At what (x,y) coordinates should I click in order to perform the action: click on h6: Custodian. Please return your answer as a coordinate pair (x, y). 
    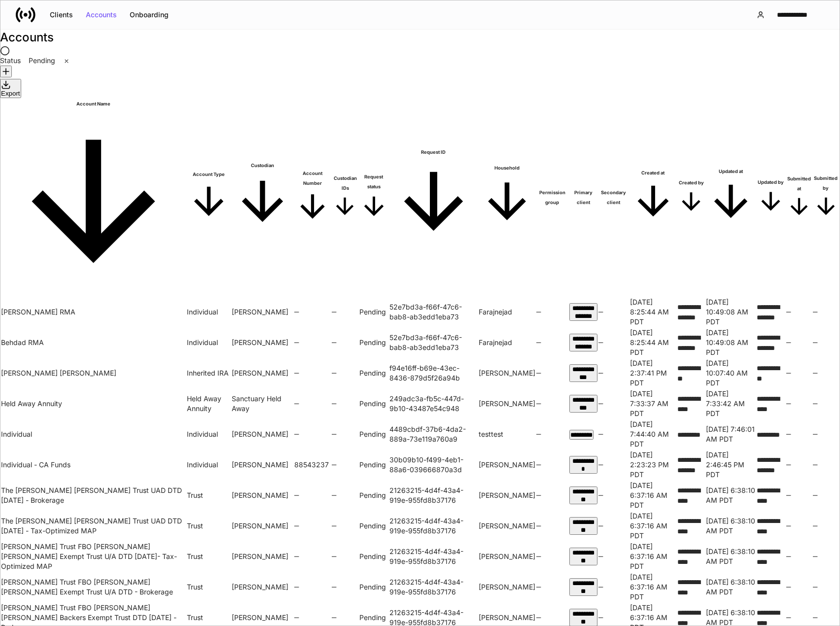
    Looking at the image, I should click on (262, 166).